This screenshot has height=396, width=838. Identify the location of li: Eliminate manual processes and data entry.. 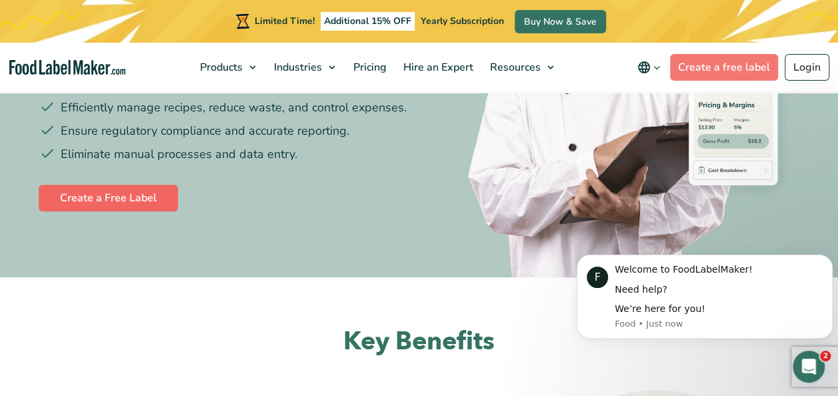
(224, 154).